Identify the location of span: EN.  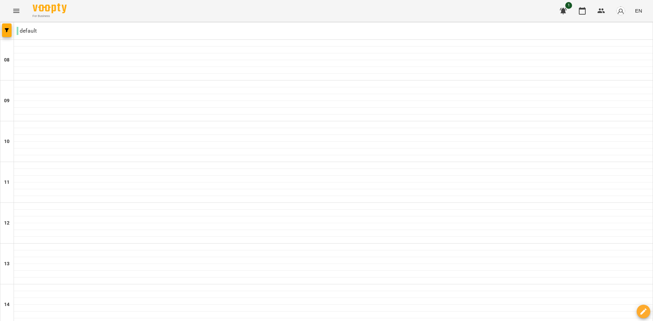
(638, 11).